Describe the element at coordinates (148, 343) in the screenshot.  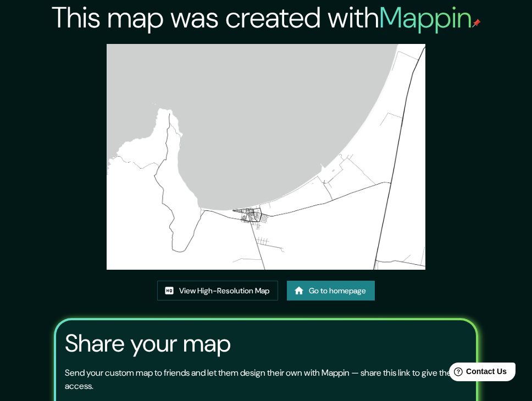
I see `h3: Share your map` at that location.